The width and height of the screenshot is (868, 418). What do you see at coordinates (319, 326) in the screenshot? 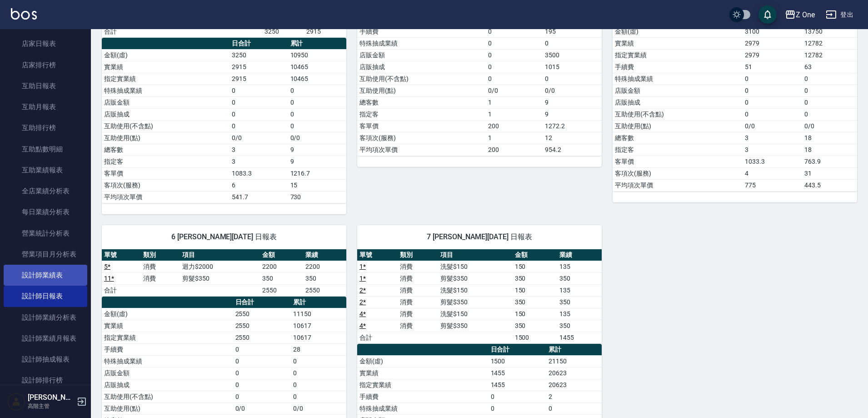
I see `td: 10617` at bounding box center [319, 326].